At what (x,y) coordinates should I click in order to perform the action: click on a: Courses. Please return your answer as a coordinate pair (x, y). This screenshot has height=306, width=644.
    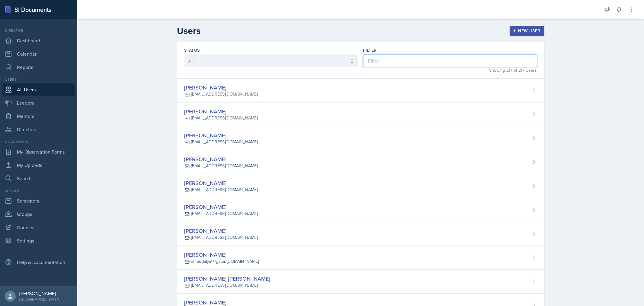
    Looking at the image, I should click on (39, 227).